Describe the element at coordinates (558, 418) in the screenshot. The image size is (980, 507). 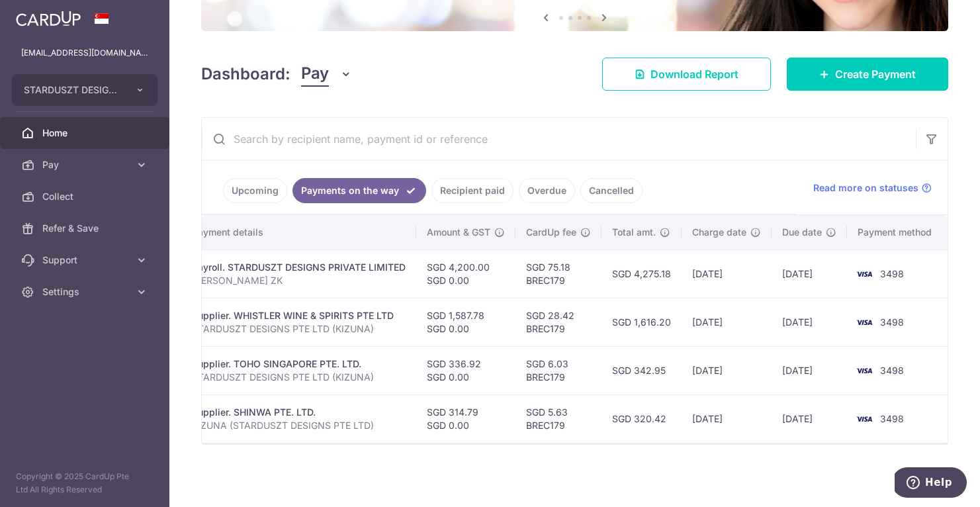
I see `td: SGD 5.63 BREC179` at that location.